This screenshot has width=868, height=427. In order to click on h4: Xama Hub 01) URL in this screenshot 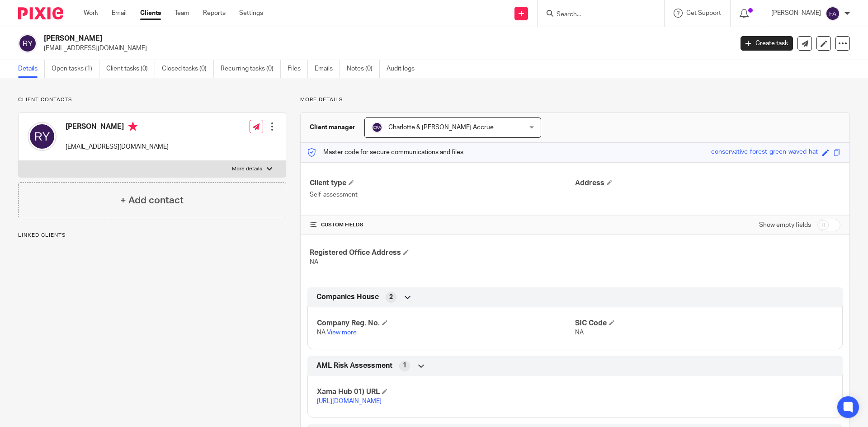, I will do `click(446, 391)`.